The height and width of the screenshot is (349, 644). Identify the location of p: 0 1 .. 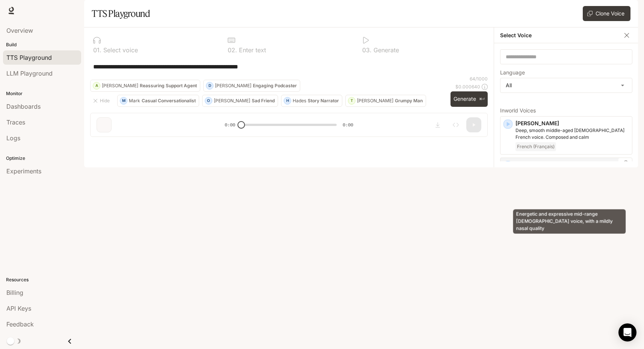
(97, 50).